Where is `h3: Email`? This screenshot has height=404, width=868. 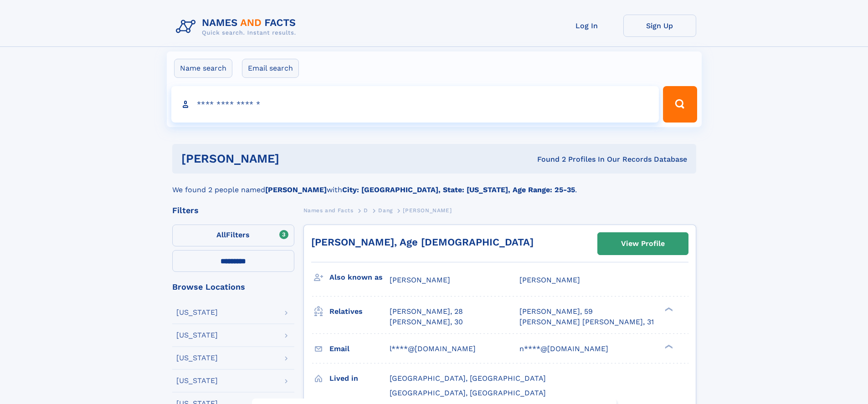
h3: Email is located at coordinates (359, 349).